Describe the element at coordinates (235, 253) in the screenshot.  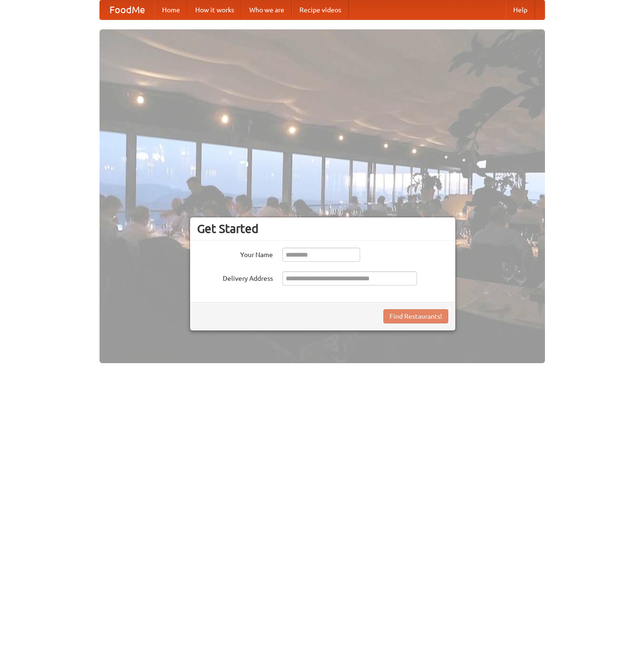
I see `label: Your Name` at that location.